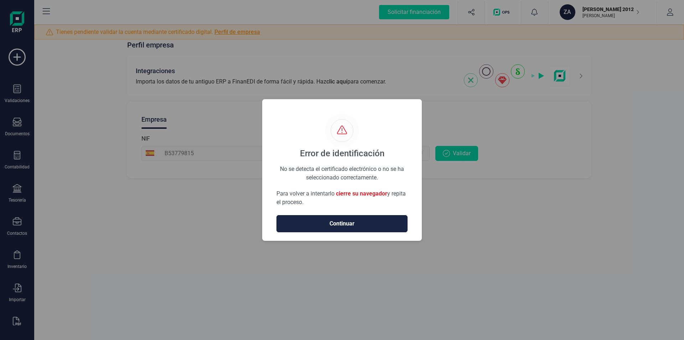 The image size is (684, 340). Describe the element at coordinates (362, 193) in the screenshot. I see `span: cierre su navegador` at that location.